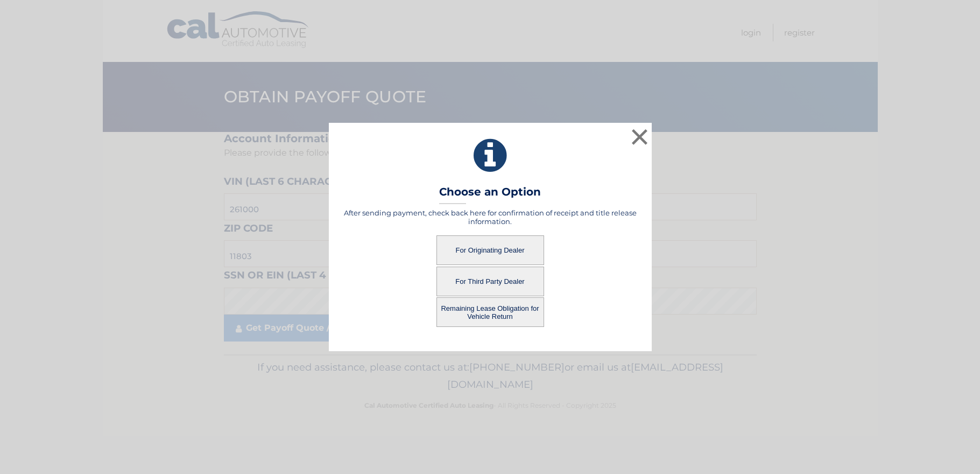  What do you see at coordinates (490, 281) in the screenshot?
I see `button: For Third Party Dealer` at bounding box center [490, 281].